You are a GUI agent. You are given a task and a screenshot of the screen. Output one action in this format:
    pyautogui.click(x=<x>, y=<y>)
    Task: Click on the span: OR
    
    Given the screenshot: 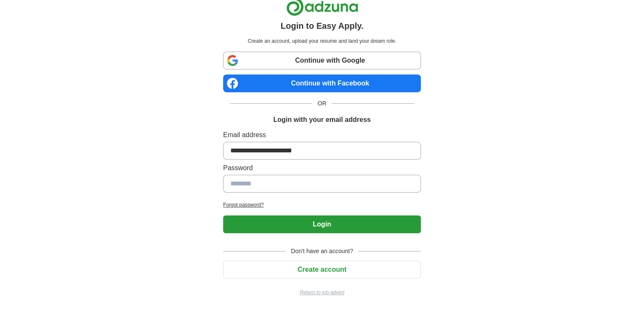 What is the action you would take?
    pyautogui.click(x=322, y=103)
    